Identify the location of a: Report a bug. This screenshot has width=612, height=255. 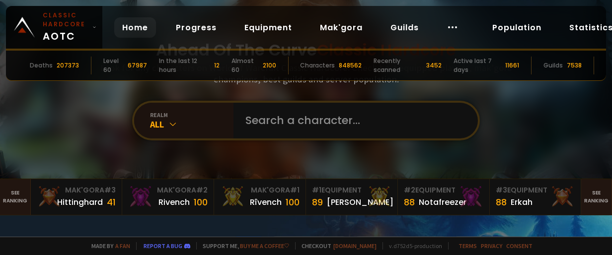
(163, 246).